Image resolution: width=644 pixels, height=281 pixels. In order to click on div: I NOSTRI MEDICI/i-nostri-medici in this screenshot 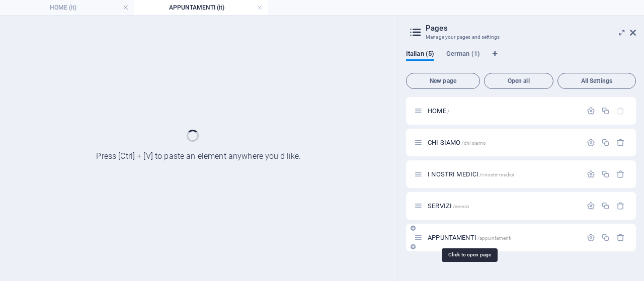, I will do `click(503, 174)`.